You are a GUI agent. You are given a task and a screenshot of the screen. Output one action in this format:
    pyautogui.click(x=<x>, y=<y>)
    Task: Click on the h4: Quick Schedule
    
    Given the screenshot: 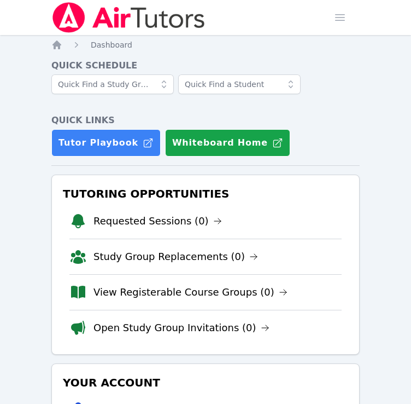 What is the action you would take?
    pyautogui.click(x=206, y=66)
    